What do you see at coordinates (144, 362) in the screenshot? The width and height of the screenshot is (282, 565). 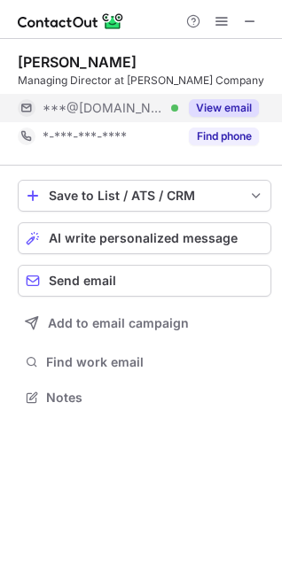 I see `button: Find work email` at bounding box center [144, 362].